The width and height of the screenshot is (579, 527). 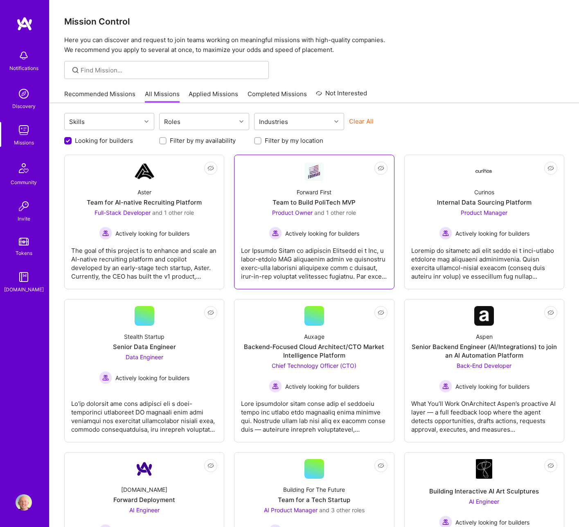 What do you see at coordinates (24, 242) in the screenshot?
I see `img: tokens` at bounding box center [24, 242].